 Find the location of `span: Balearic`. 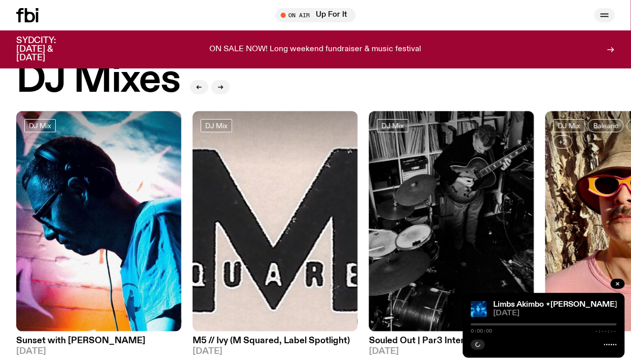

span: Balearic is located at coordinates (606, 125).